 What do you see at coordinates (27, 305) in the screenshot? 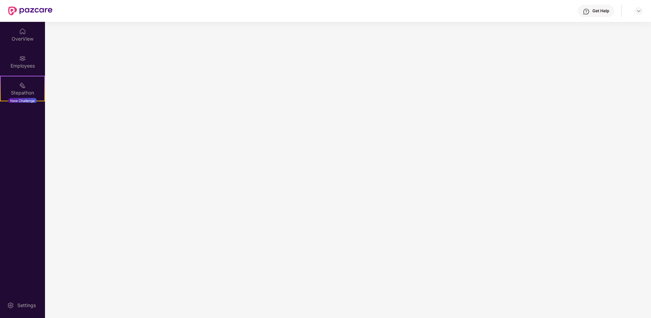
I see `div: Settings` at bounding box center [27, 305].